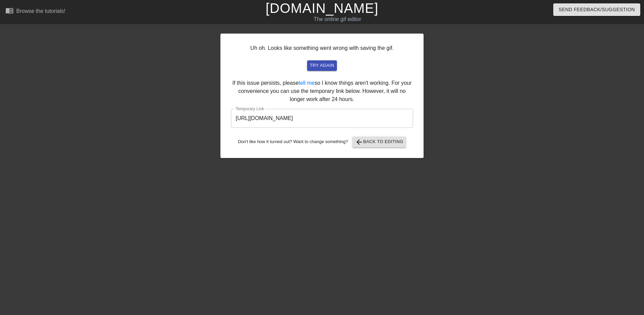  I want to click on div: Browse the tutorials!, so click(40, 11).